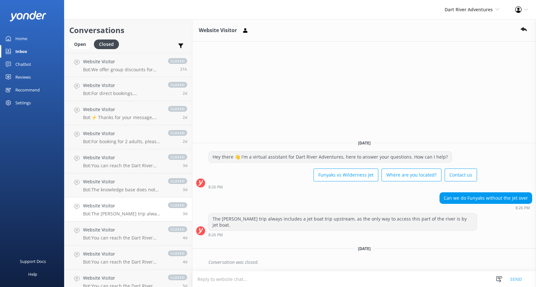 The width and height of the screenshot is (536, 287). What do you see at coordinates (108, 44) in the screenshot?
I see `a: Closed` at bounding box center [108, 44].